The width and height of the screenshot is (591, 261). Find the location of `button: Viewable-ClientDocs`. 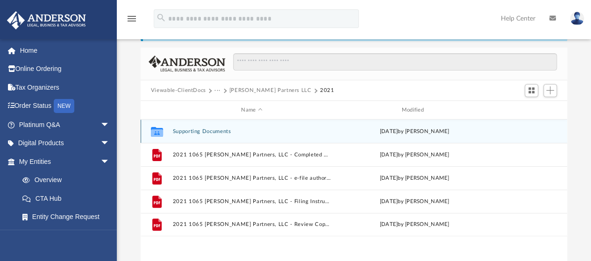

button: Viewable-ClientDocs is located at coordinates (178, 91).